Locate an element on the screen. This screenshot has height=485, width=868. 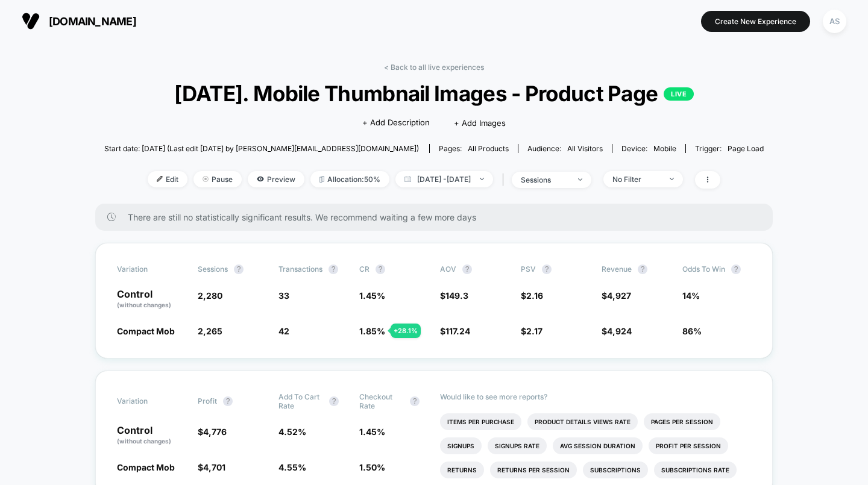
span: CR is located at coordinates (364, 269).